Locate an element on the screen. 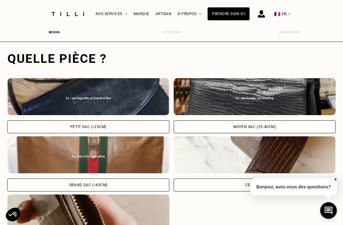 Image resolution: width=343 pixels, height=225 pixels. img: Menu déroulant is located at coordinates (126, 14).